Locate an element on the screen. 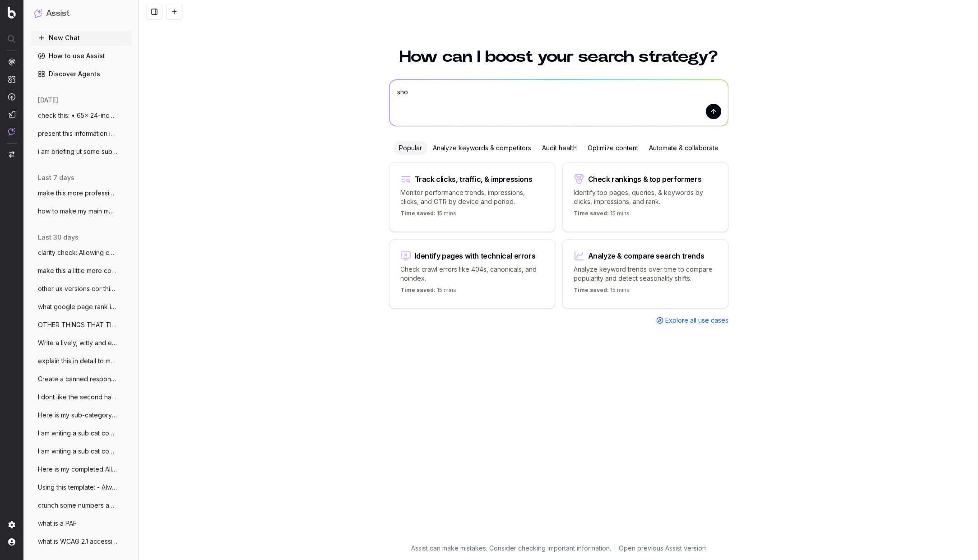  img: Switch project is located at coordinates (12, 154).